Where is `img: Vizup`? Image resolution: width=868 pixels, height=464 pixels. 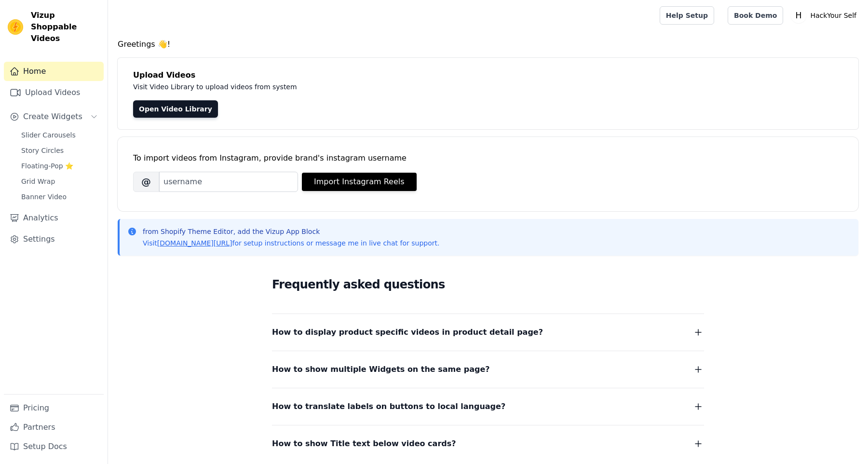 img: Vizup is located at coordinates (15, 27).